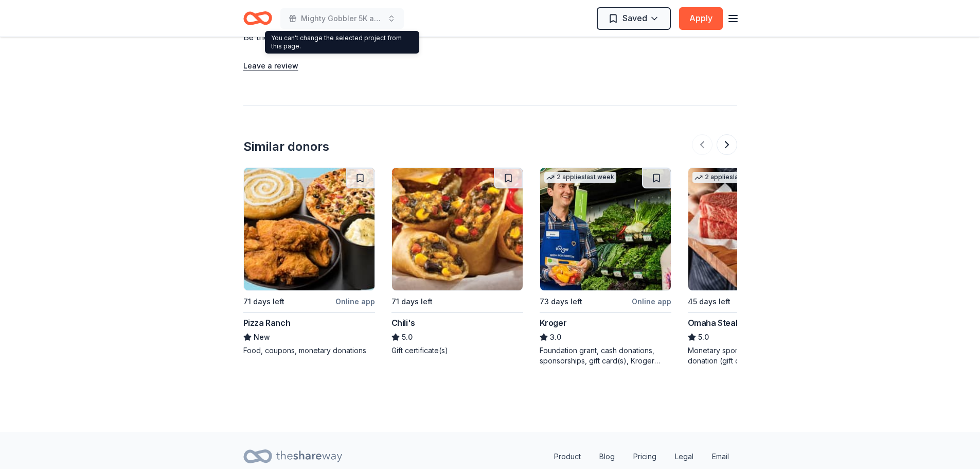 Image resolution: width=980 pixels, height=469 pixels. I want to click on a: Blog, so click(607, 456).